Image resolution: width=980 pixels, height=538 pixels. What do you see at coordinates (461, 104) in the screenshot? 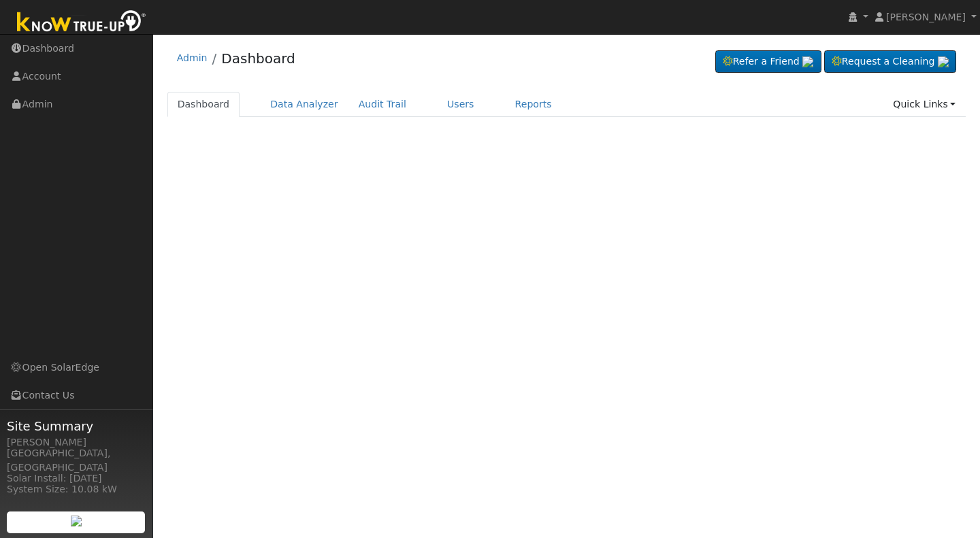
I see `a: Users` at bounding box center [461, 104].